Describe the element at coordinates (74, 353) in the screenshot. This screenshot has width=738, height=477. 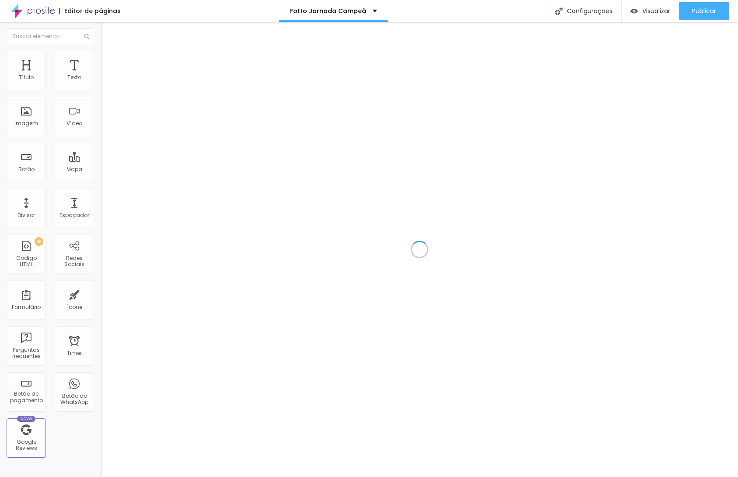
I see `div: Timer` at that location.